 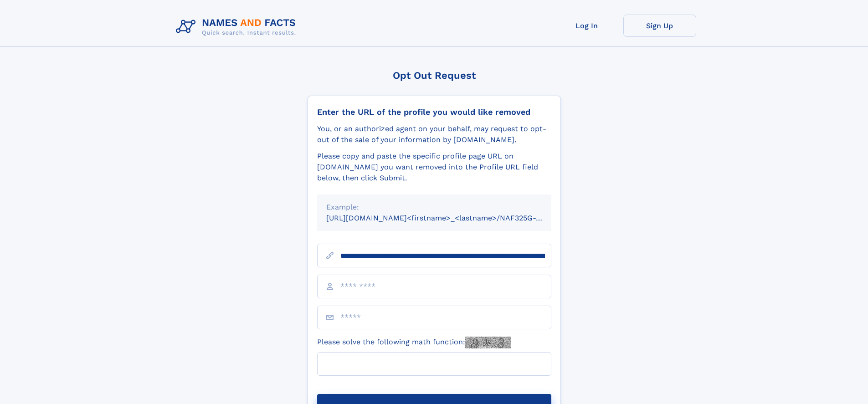 What do you see at coordinates (434, 112) in the screenshot?
I see `div: Enter the URL of the profile you would like removed` at bounding box center [434, 112].